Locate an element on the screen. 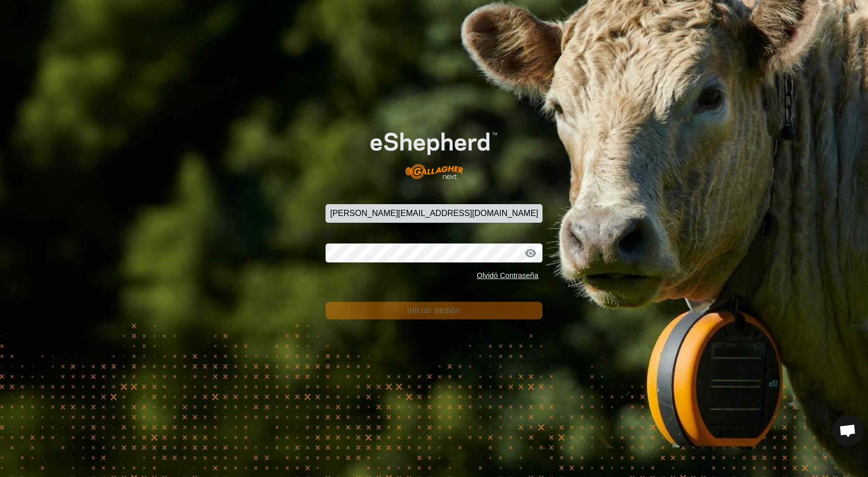  input: Correo Electrónico is located at coordinates (434, 213).